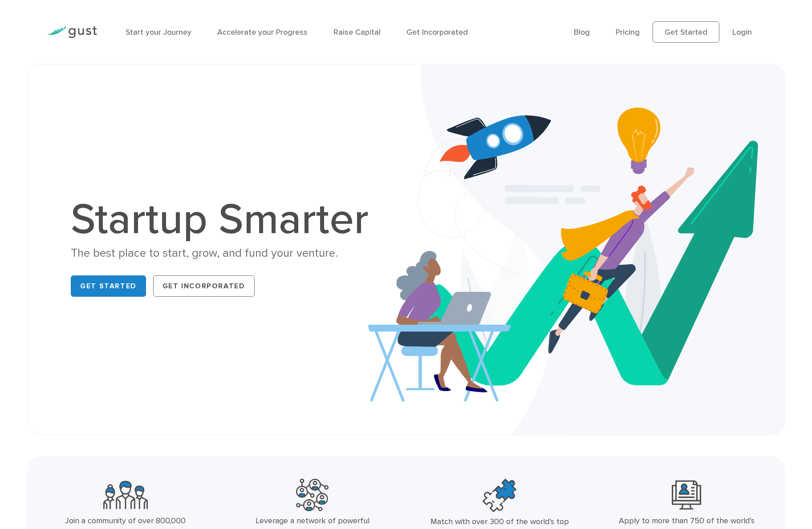  What do you see at coordinates (312, 495) in the screenshot?
I see `img: Powerful Partners` at bounding box center [312, 495].